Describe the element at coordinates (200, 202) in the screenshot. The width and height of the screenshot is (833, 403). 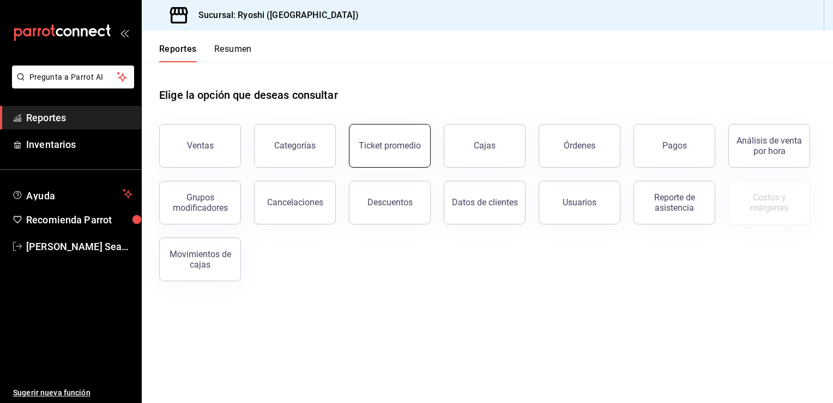
I see `button: Grupos modificadores` at that location.